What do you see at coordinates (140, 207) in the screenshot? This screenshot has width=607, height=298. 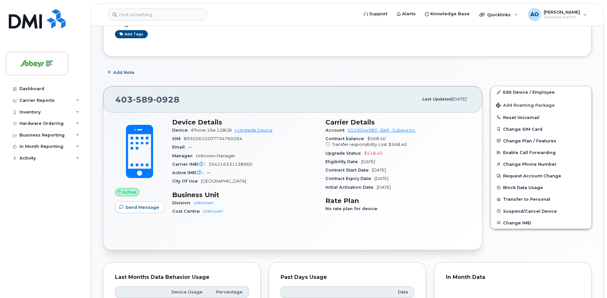 I see `button: Send Message` at bounding box center [140, 207].